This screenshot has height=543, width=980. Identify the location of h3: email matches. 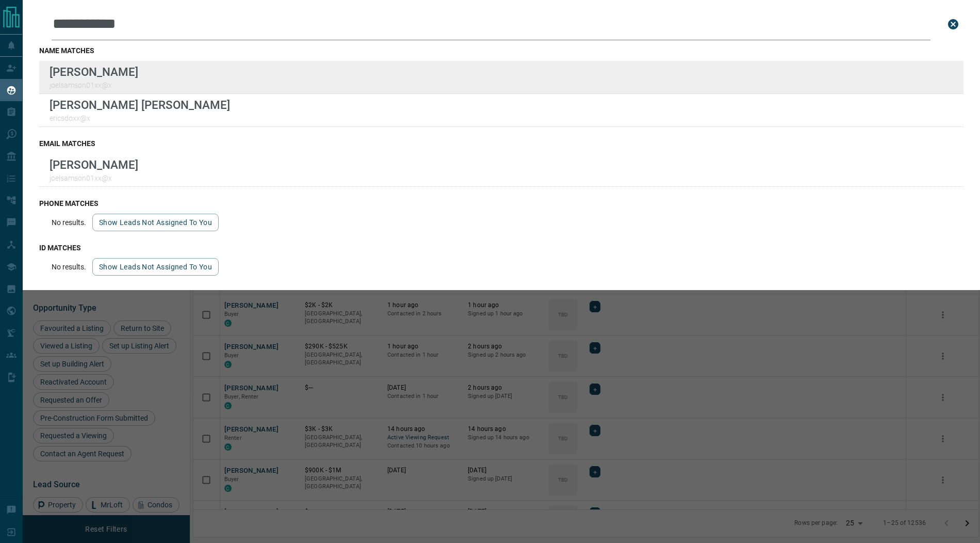
(501, 144).